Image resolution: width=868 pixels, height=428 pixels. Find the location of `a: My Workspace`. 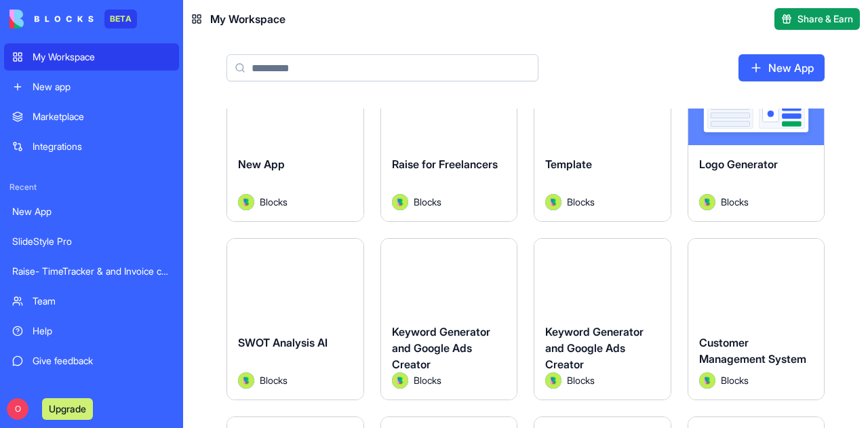

a: My Workspace is located at coordinates (91, 57).